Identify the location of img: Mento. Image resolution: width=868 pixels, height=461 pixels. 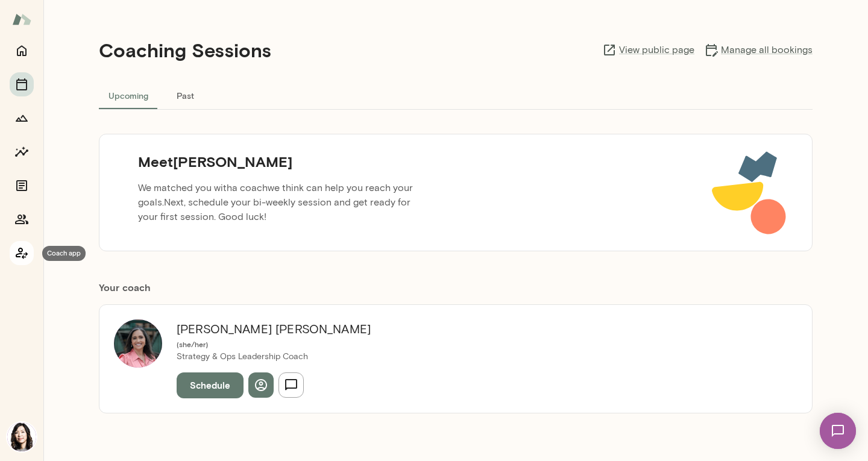
(22, 19).